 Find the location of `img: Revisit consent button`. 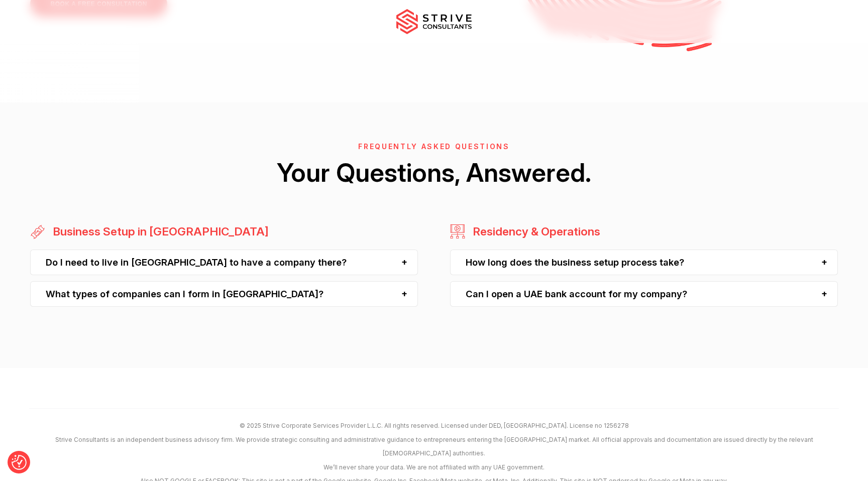

img: Revisit consent button is located at coordinates (19, 462).